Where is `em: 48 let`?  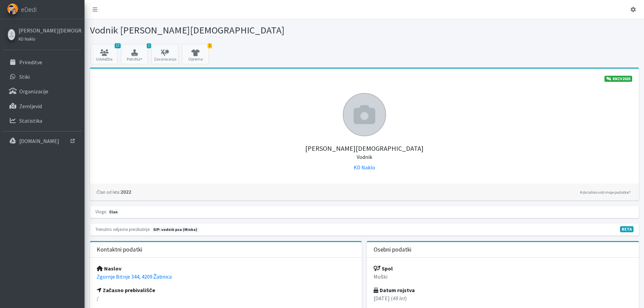 em: 48 let is located at coordinates (399, 299).